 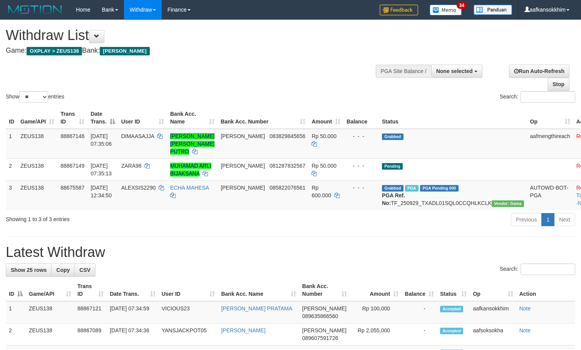 I want to click on th: Status, so click(x=453, y=118).